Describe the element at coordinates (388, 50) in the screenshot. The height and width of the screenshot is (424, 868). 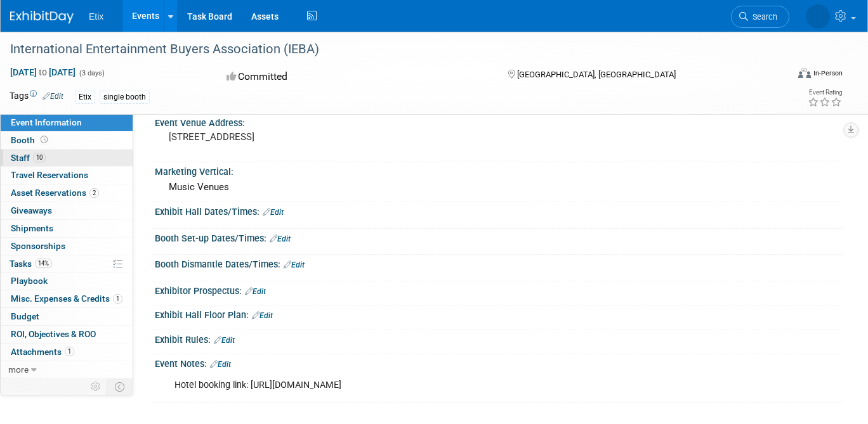
I see `div: International Entertainment Buyers Association (IEBA)` at that location.